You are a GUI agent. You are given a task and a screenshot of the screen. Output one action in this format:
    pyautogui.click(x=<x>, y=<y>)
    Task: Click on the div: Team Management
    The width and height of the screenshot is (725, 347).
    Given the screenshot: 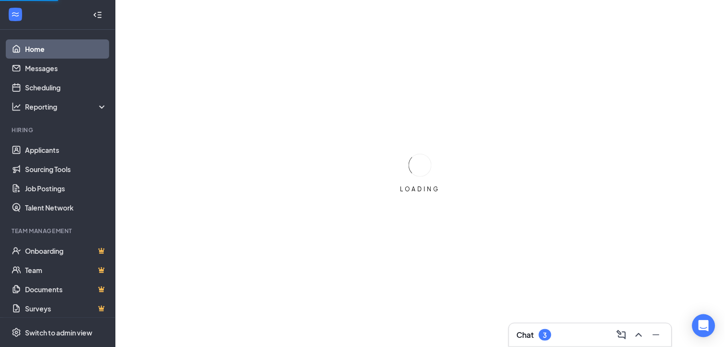 What is the action you would take?
    pyautogui.click(x=58, y=231)
    